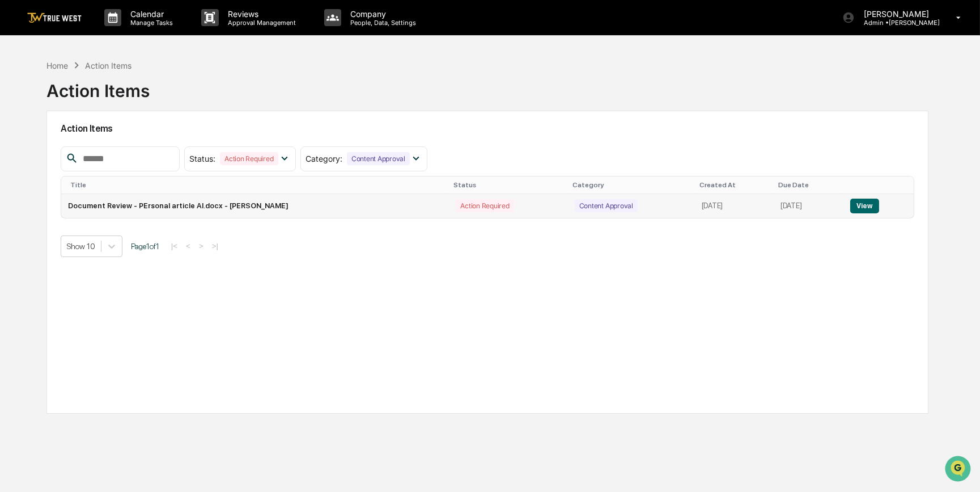  What do you see at coordinates (382, 23) in the screenshot?
I see `p: People, Data, Settings` at bounding box center [382, 23].